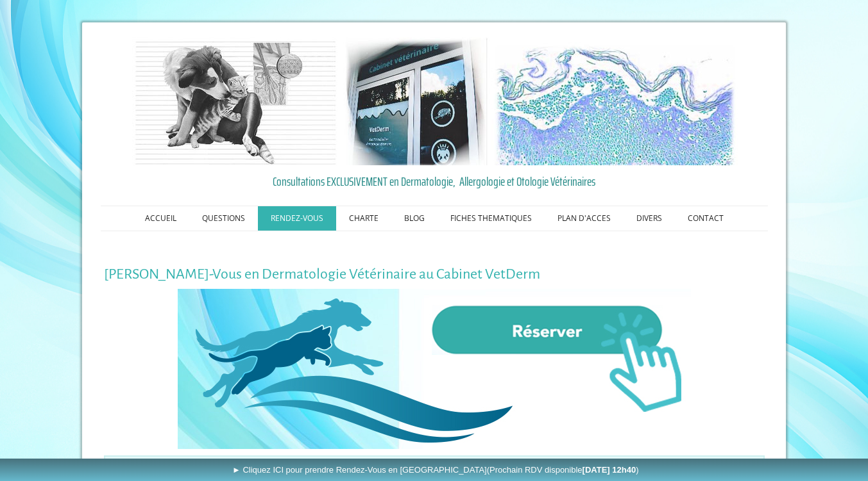  What do you see at coordinates (705, 218) in the screenshot?
I see `a: CONTACT` at bounding box center [705, 218].